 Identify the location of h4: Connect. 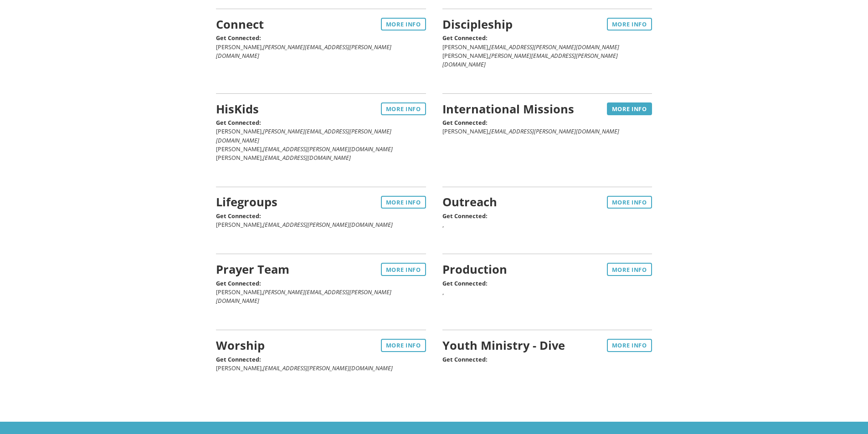
(296, 24).